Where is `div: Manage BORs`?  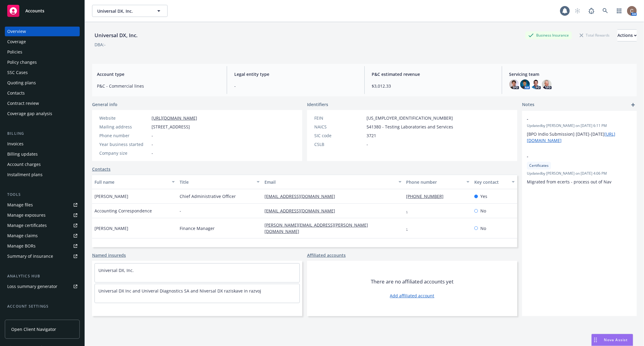
div: Manage BORs is located at coordinates (21, 246).